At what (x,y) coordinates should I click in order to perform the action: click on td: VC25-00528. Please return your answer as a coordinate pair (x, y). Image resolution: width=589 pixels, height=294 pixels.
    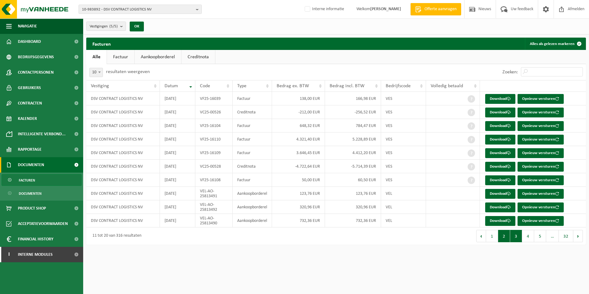
    Looking at the image, I should click on (214, 166).